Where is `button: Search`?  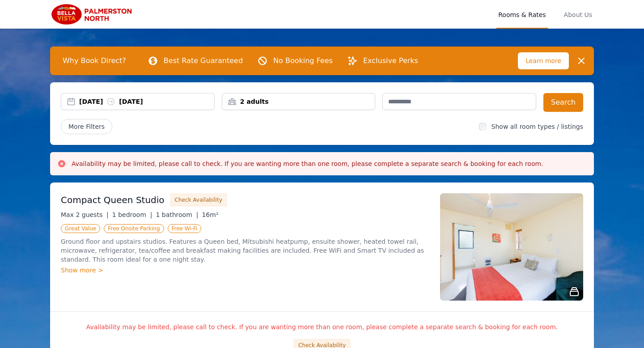 button: Search is located at coordinates (563, 103).